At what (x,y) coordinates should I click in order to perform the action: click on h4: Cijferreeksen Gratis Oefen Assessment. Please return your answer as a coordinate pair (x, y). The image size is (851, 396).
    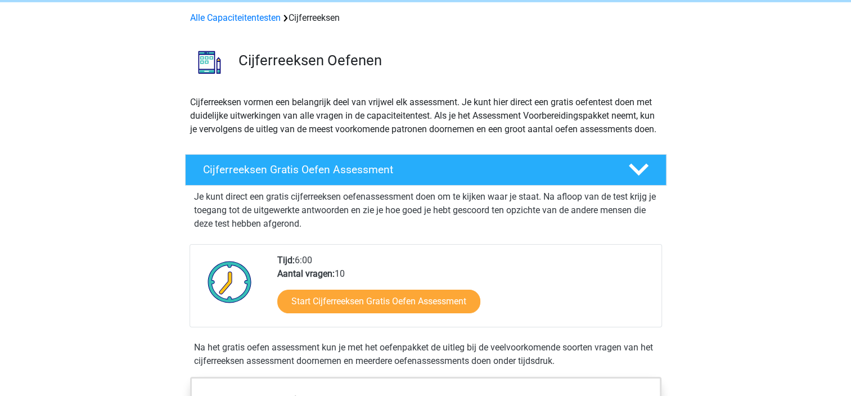
    Looking at the image, I should click on (407, 169).